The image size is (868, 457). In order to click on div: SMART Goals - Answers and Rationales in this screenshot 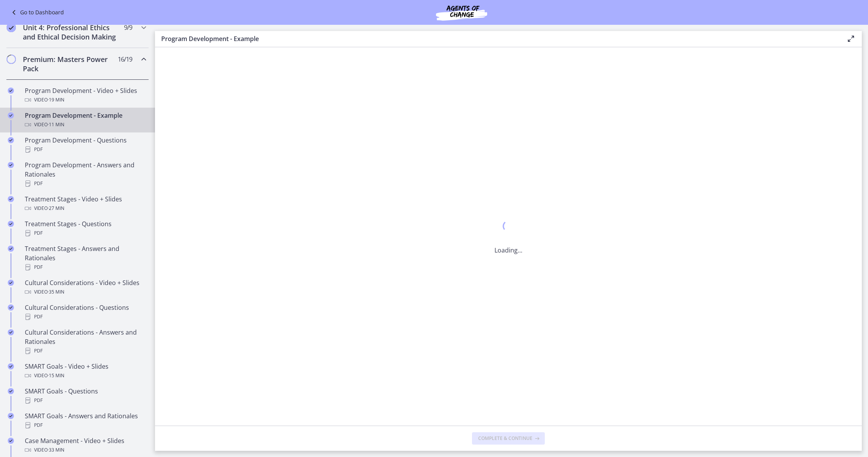, I will do `click(85, 420)`.